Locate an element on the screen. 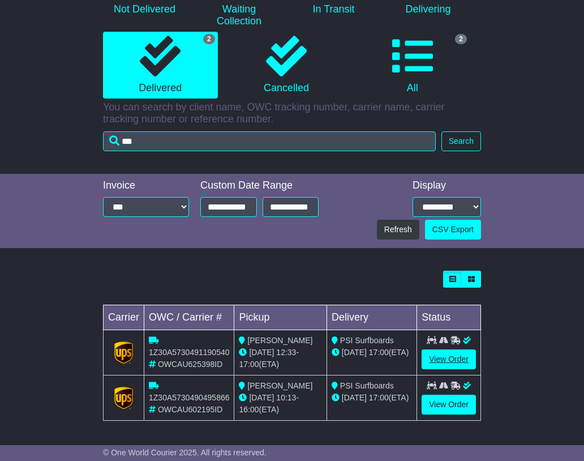 The width and height of the screenshot is (584, 461). td: OWC / Carrier # is located at coordinates (189, 318).